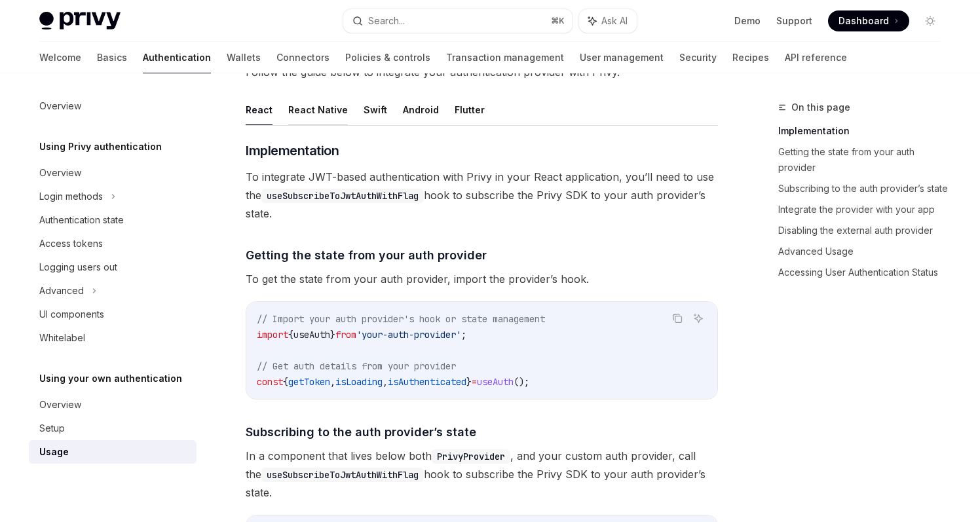 Image resolution: width=980 pixels, height=522 pixels. What do you see at coordinates (244, 58) in the screenshot?
I see `a: Wallets` at bounding box center [244, 58].